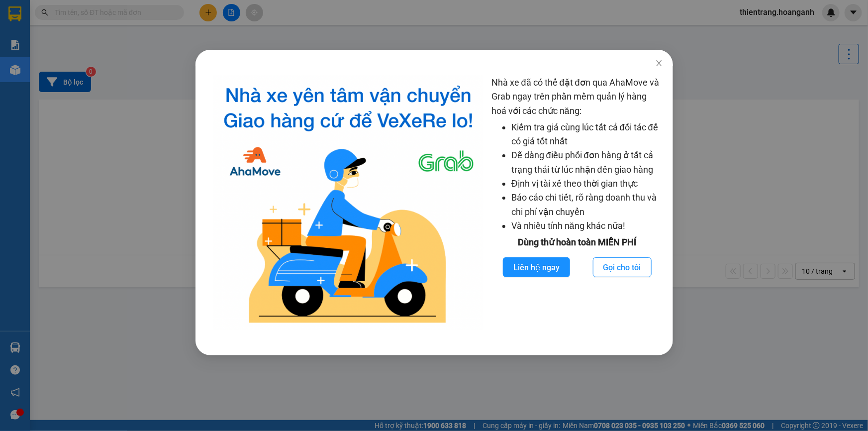 Image resolution: width=868 pixels, height=431 pixels. What do you see at coordinates (587, 184) in the screenshot?
I see `li: Định vị tài xế theo thời gian thực` at bounding box center [587, 184].